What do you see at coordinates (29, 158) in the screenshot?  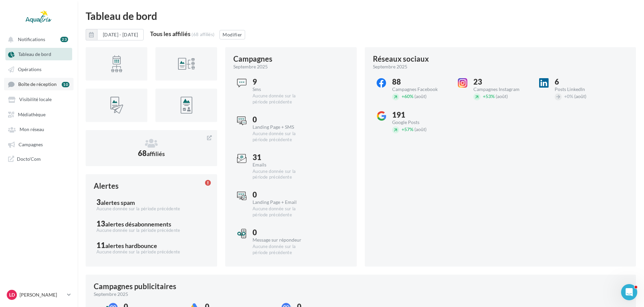 I see `span: Docto'Com` at bounding box center [29, 158].